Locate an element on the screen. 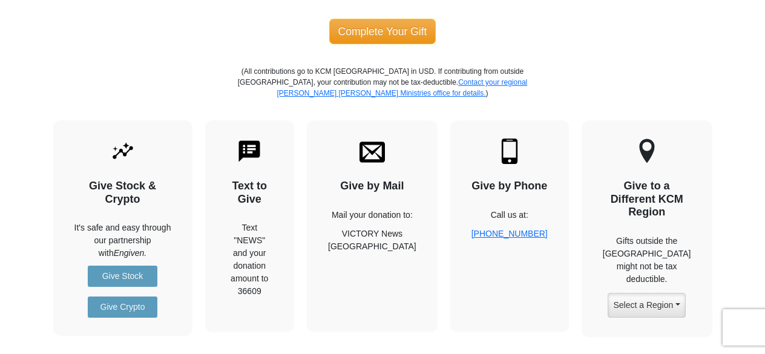 The height and width of the screenshot is (354, 765). p: It's safe and easy through our partnership with is located at coordinates (123, 240).